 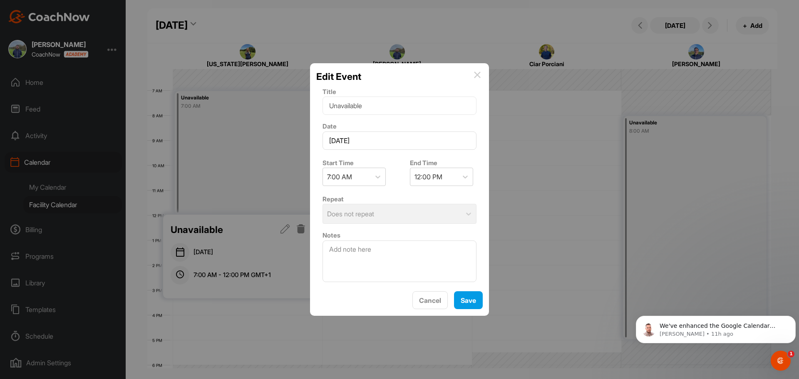 I want to click on button: Cancel, so click(x=430, y=300).